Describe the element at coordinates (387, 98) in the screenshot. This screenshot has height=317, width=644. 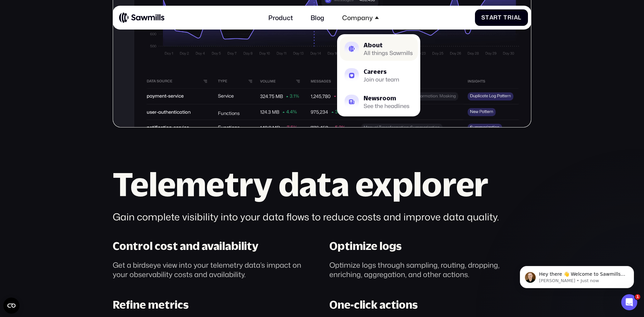
I see `div: Newsroom` at that location.